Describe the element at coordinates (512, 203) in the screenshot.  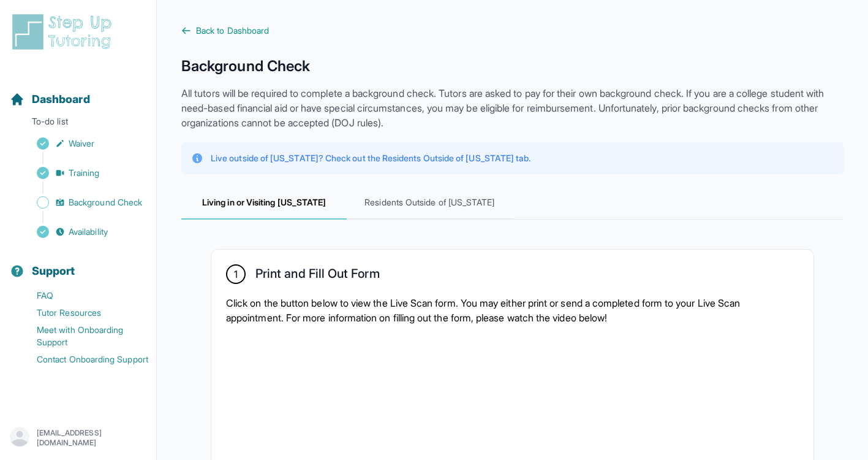
I see `nav: Tabs` at that location.